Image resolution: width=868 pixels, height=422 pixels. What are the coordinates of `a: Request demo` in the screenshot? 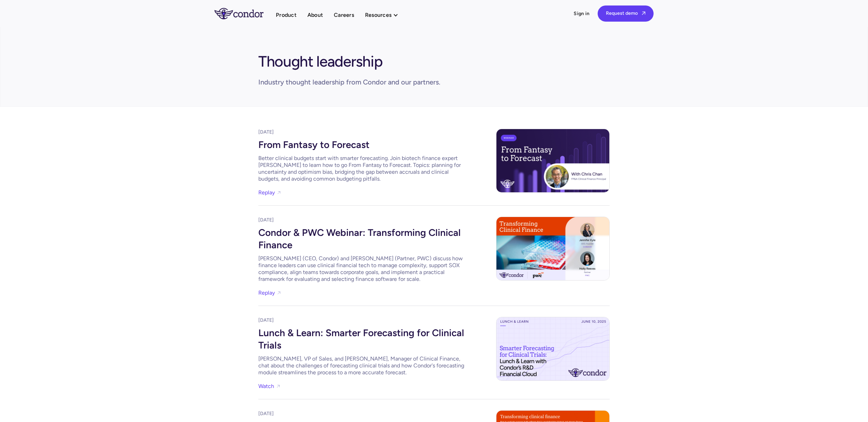 It's located at (626, 14).